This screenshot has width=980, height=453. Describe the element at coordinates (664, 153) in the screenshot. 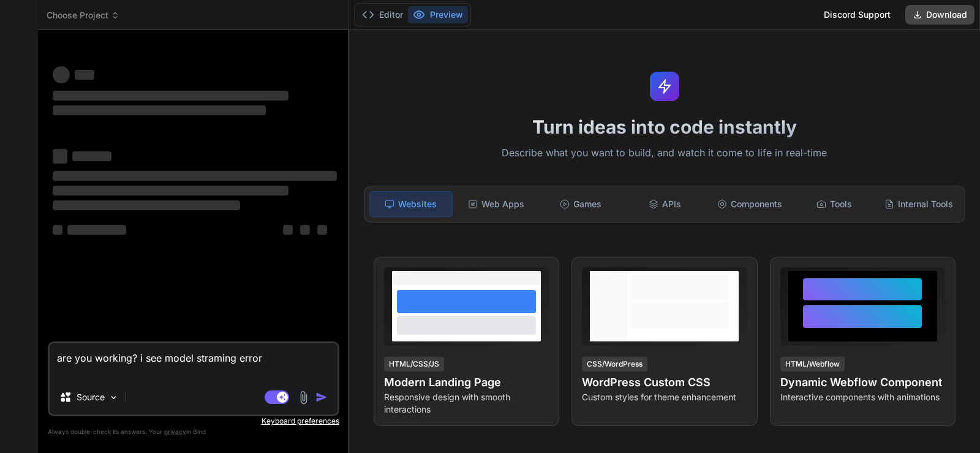

I see `p: Describe what you want to build, and watch it come to life in real-time` at that location.